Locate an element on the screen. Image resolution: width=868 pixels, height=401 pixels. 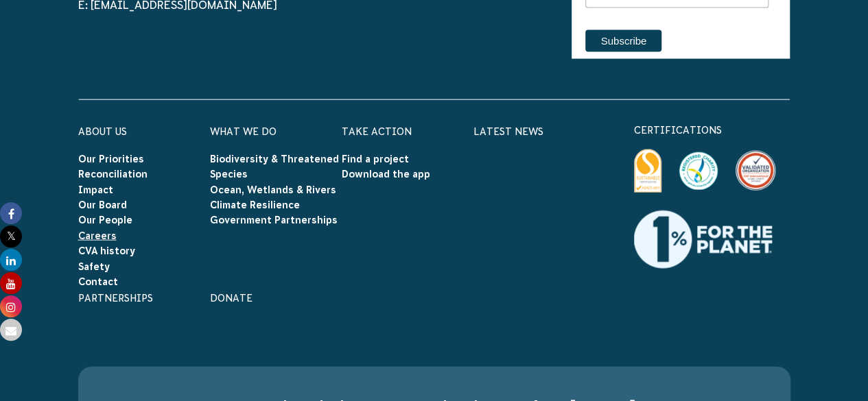
input: Subscribe is located at coordinates (624, 41).